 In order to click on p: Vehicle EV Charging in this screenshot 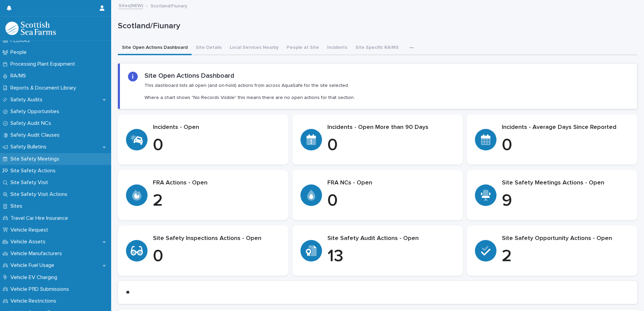, I will do `click(35, 277)`.